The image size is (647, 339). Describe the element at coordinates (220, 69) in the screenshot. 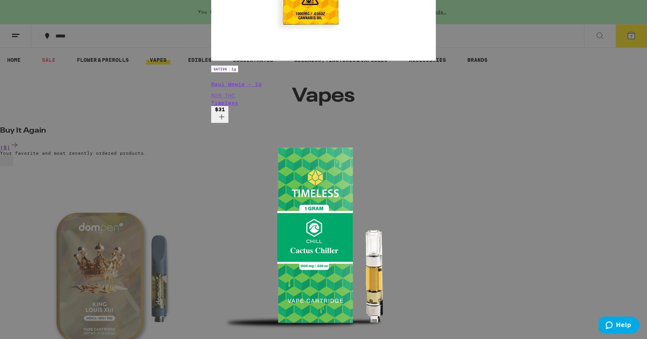

I see `p: SATIVA` at that location.